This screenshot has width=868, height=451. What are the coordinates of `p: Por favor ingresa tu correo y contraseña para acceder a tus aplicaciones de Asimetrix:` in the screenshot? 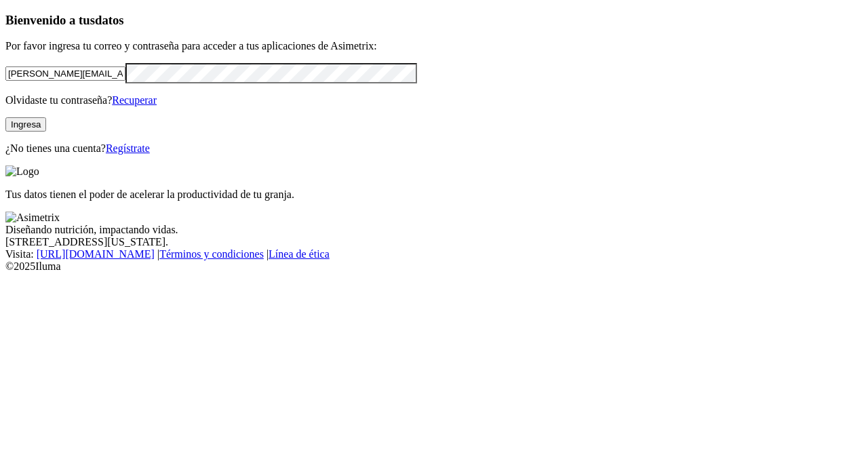 It's located at (434, 46).